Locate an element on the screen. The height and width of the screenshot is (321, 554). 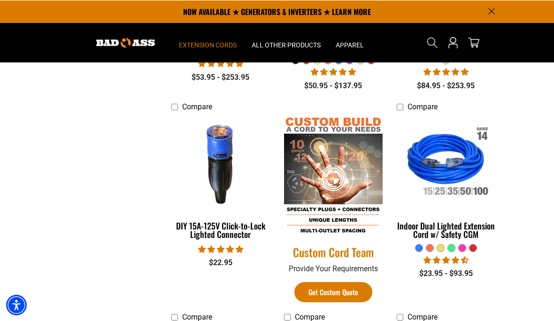
div: DIY 15A-125V Click-to-Lock Lighted Connector is located at coordinates (221, 230).